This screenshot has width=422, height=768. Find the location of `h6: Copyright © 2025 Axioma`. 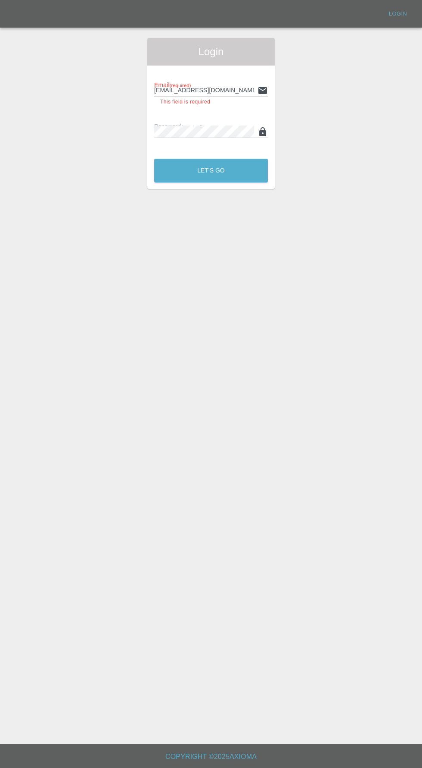

h6: Copyright © 2025 Axioma is located at coordinates (211, 756).